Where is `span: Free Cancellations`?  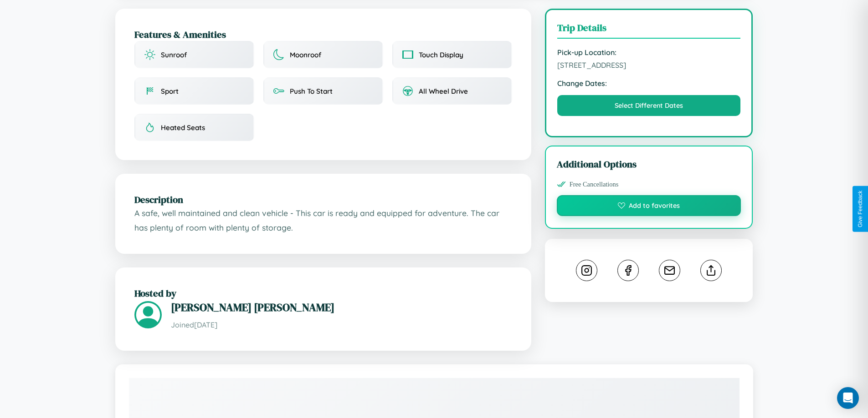
span: Free Cancellations is located at coordinates (594, 185).